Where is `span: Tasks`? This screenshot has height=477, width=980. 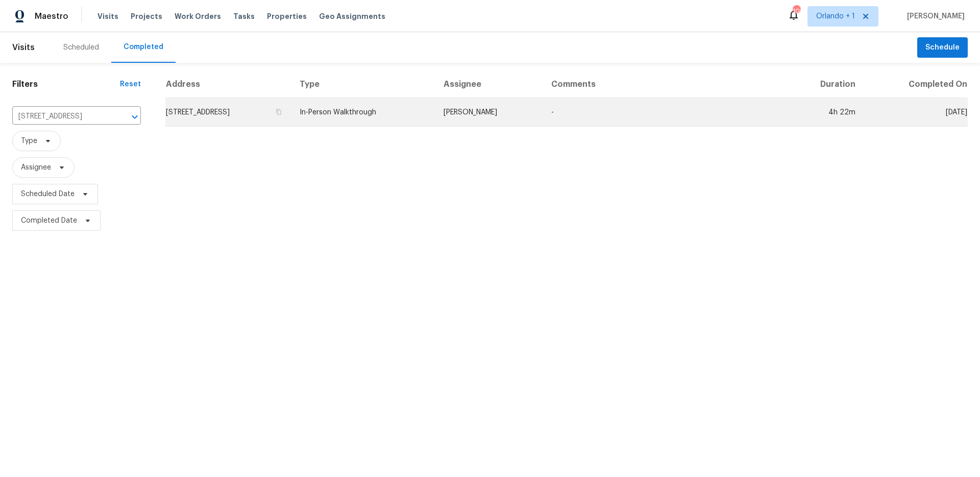
span: Tasks is located at coordinates (244, 16).